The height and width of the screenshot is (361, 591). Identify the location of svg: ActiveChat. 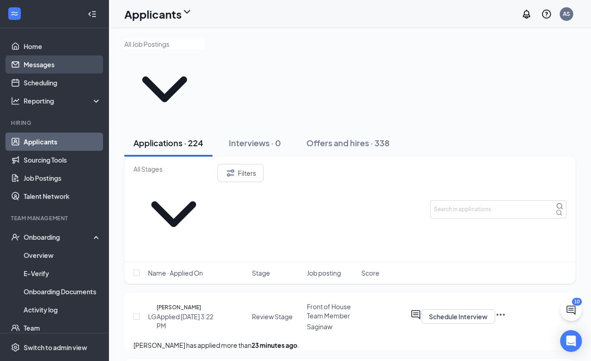
(416, 315).